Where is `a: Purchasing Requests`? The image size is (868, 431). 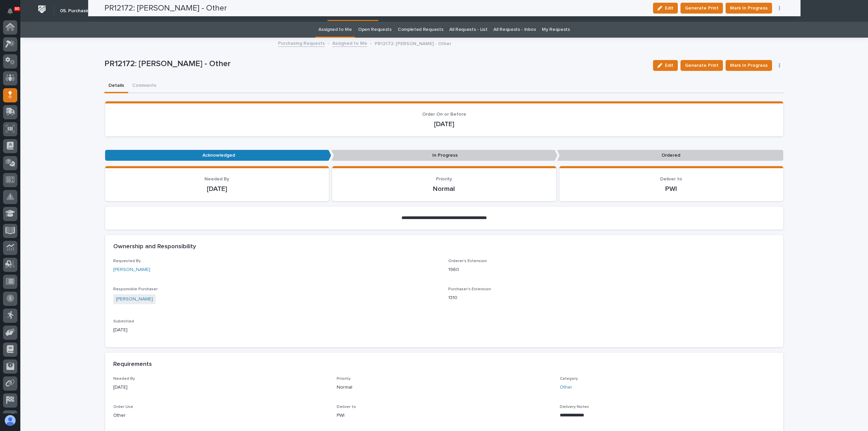
a: Purchasing Requests is located at coordinates (302, 43).